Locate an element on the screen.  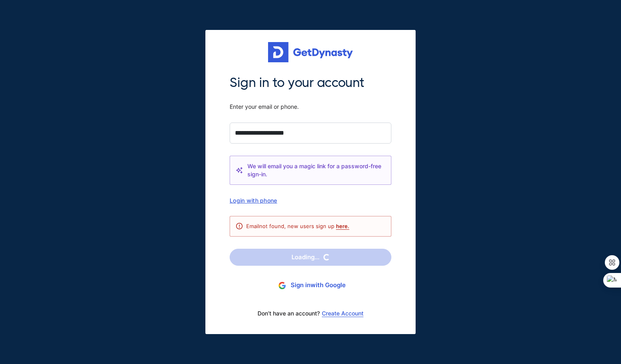
div: Login with phone is located at coordinates (311, 200).